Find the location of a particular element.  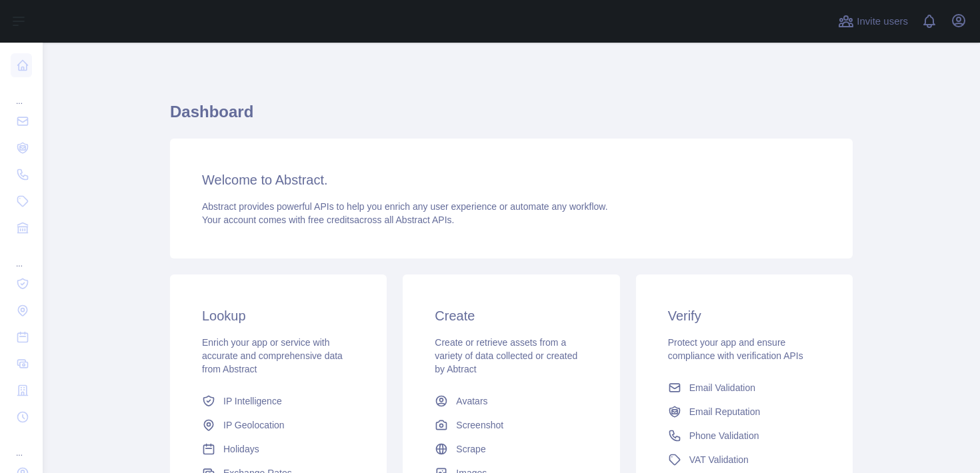

h3: Welcome to Abstract. is located at coordinates (512, 180).